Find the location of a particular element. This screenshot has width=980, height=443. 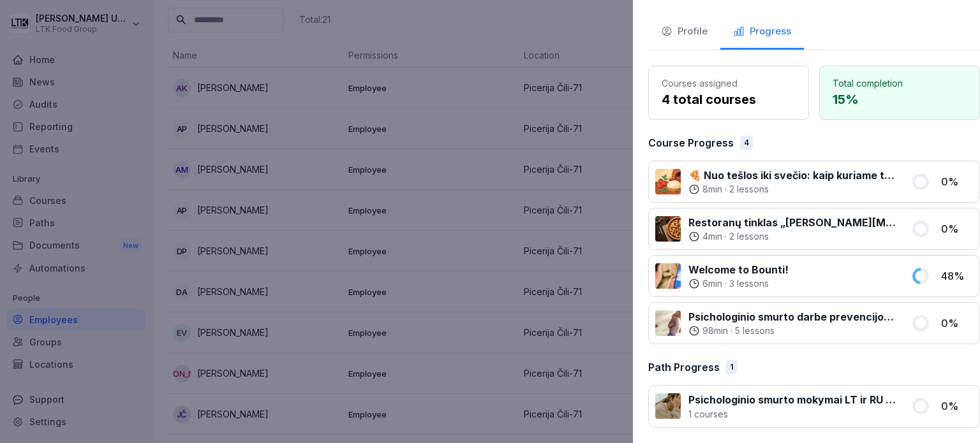

p: Course Progress is located at coordinates (690, 143).